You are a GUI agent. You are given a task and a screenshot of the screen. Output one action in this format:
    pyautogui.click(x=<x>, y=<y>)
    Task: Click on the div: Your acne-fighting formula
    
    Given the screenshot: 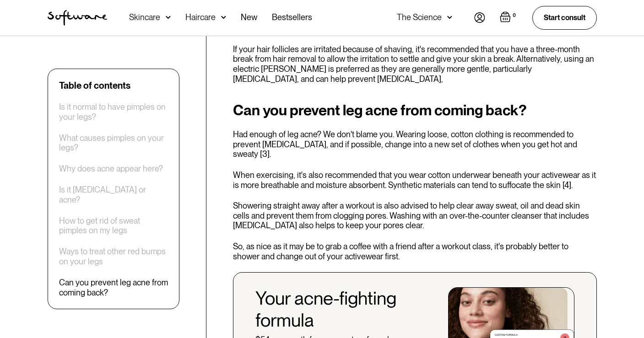 What is the action you would take?
    pyautogui.click(x=345, y=309)
    